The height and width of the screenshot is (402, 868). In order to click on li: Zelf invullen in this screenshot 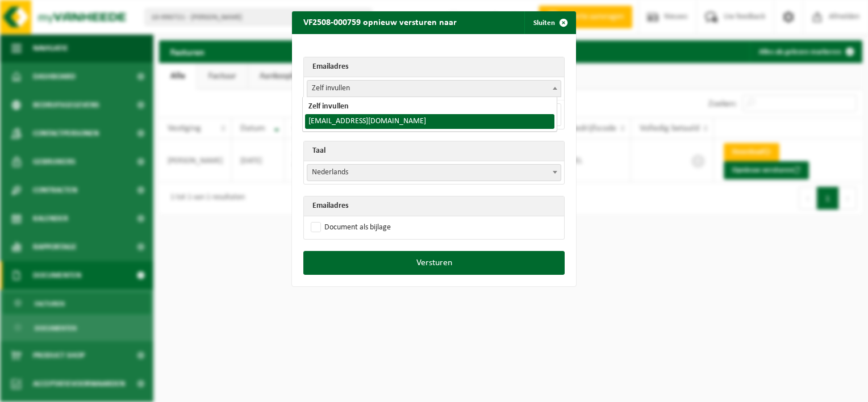, I will do `click(430, 107)`.